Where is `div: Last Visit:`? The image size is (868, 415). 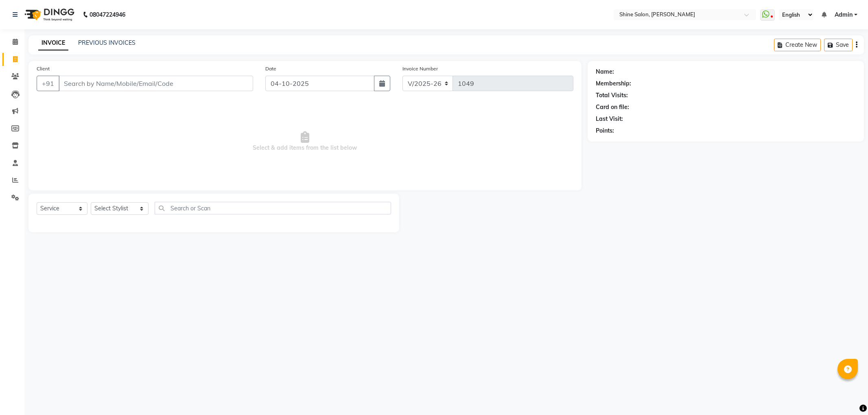
div: Last Visit: is located at coordinates (609, 119).